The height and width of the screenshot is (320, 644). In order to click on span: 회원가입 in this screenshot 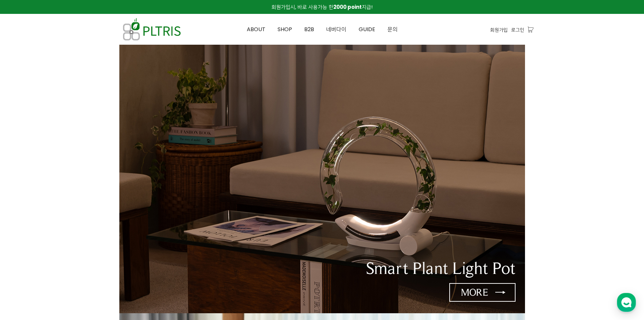, I will do `click(499, 30)`.